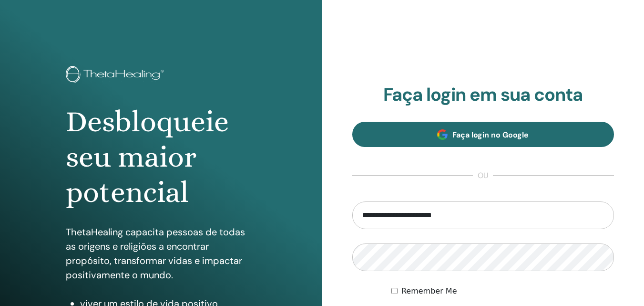 The width and height of the screenshot is (644, 306). I want to click on h2: Faça login em sua conta, so click(484, 95).